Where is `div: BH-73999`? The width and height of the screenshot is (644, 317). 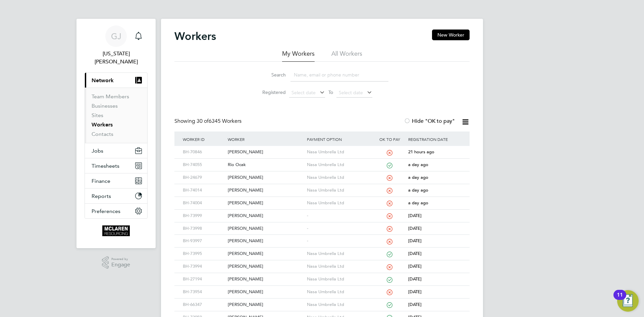
div: BH-73999 is located at coordinates (203, 215).